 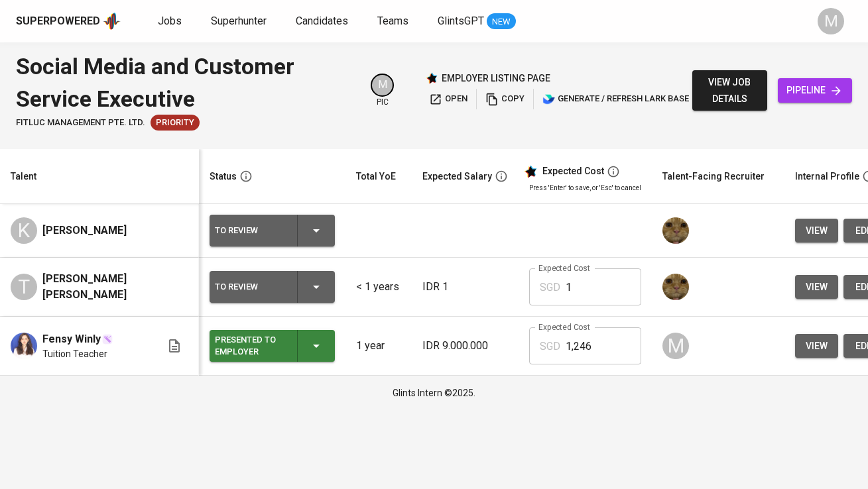 I want to click on a: Teams, so click(x=394, y=21).